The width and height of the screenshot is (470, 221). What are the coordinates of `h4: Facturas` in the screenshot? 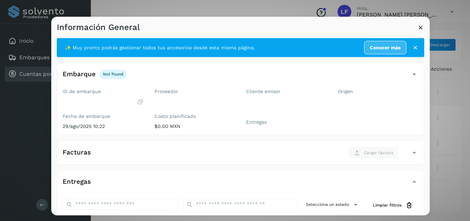 It's located at (77, 152).